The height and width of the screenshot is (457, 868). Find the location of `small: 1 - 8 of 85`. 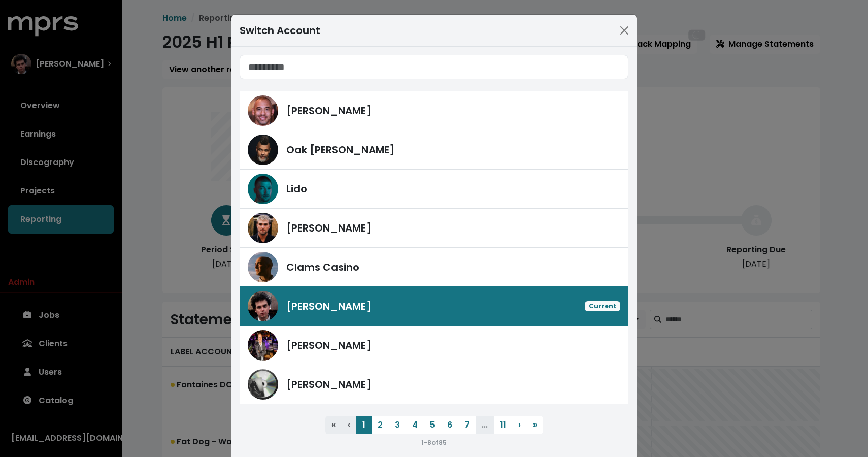

small: 1 - 8 of 85 is located at coordinates (434, 442).